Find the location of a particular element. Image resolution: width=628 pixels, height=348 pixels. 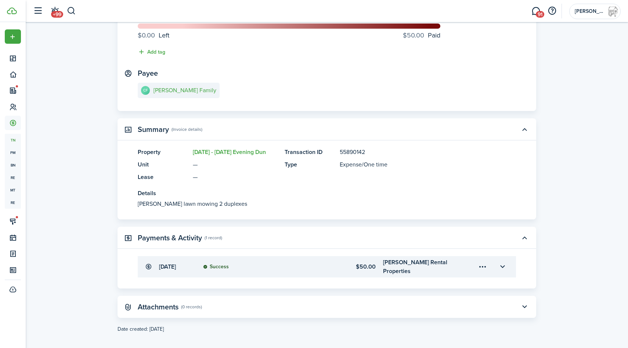

panel-main-subtitle: (Invoice details) is located at coordinates (187, 129).